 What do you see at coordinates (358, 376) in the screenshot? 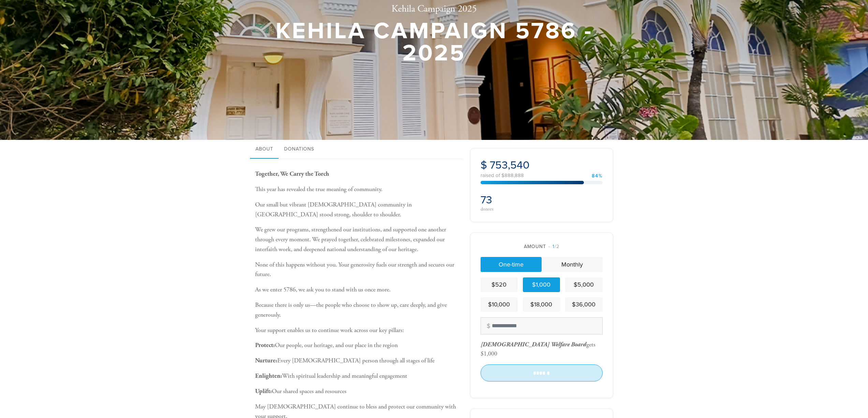
I see `p: With spiritual leadership and meaningful engagement` at bounding box center [358, 376].